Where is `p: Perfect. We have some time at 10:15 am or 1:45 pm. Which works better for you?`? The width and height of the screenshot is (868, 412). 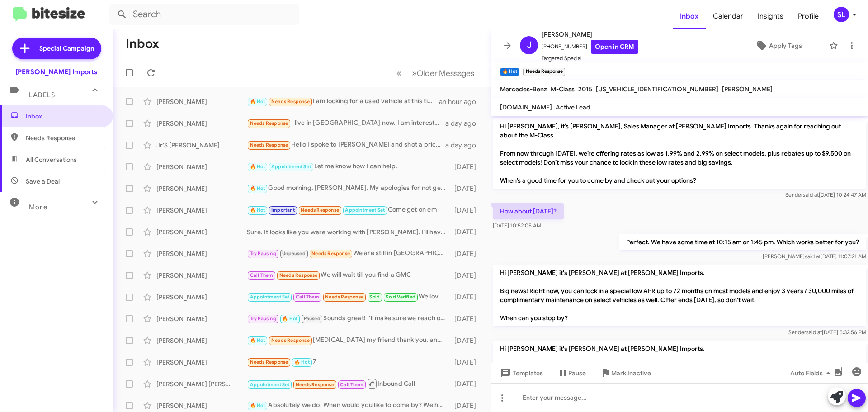
p: Perfect. We have some time at 10:15 am or 1:45 pm. Which works better for you? is located at coordinates (743, 242).